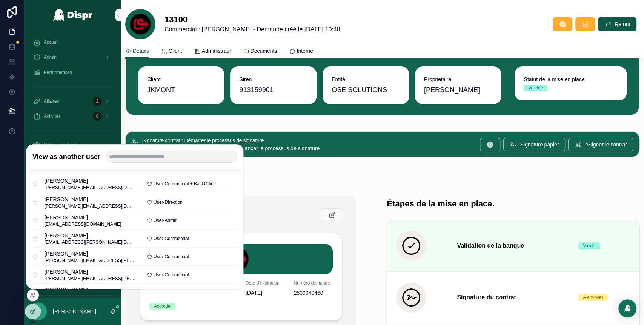  What do you see at coordinates (51, 101) in the screenshot?
I see `span: Affaires` at bounding box center [51, 101].